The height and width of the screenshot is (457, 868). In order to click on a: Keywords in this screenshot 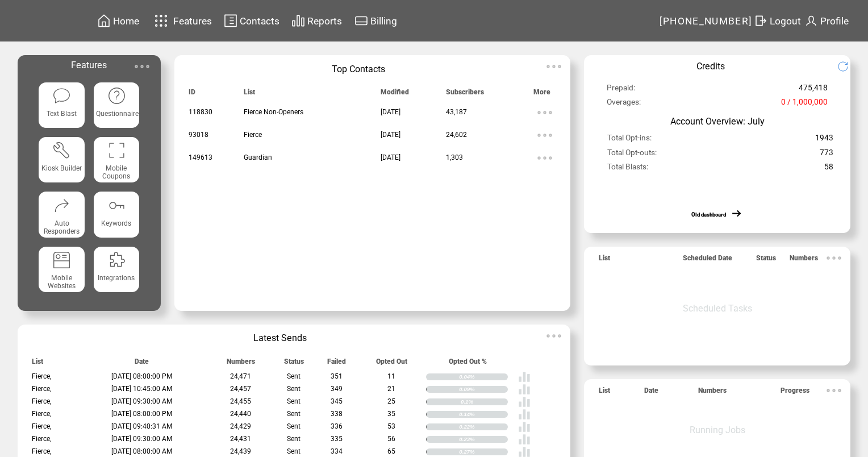, I will do `click(116, 214)`.